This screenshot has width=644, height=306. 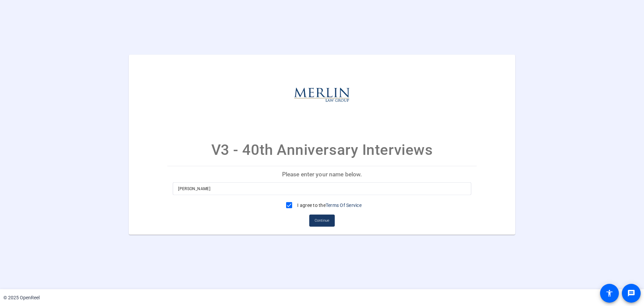 What do you see at coordinates (610, 293) in the screenshot?
I see `mat-icon: accessibility` at bounding box center [610, 293].